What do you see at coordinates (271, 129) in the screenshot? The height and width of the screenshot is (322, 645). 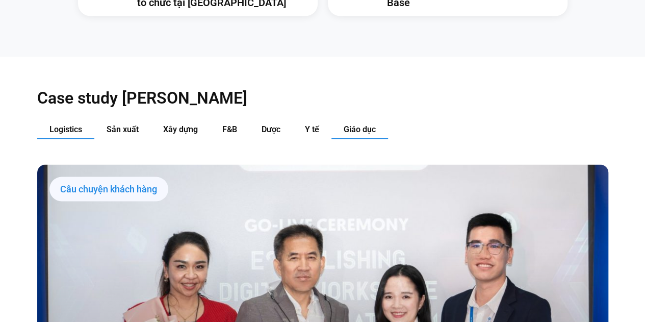 I see `span: Dược` at bounding box center [271, 129].